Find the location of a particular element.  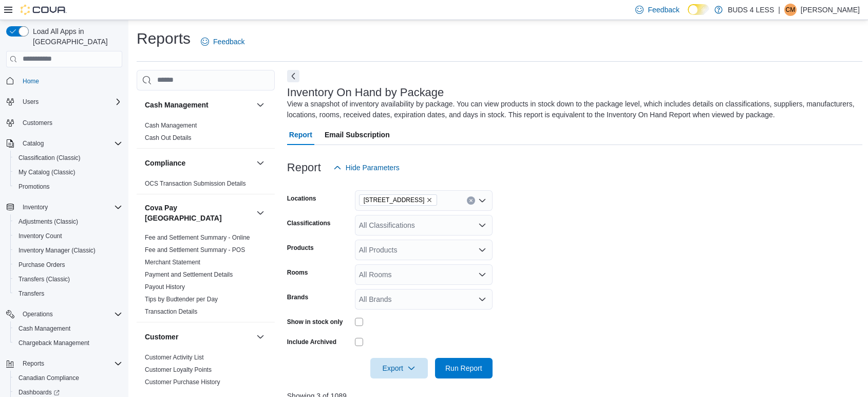

a: Transfers is located at coordinates (32, 293).